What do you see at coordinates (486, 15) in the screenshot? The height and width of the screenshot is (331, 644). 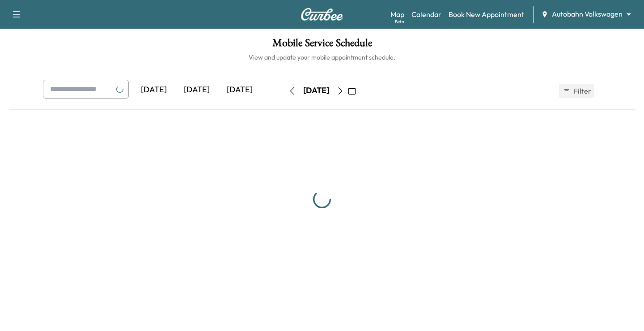 I see `a: Book New Appointment` at bounding box center [486, 15].